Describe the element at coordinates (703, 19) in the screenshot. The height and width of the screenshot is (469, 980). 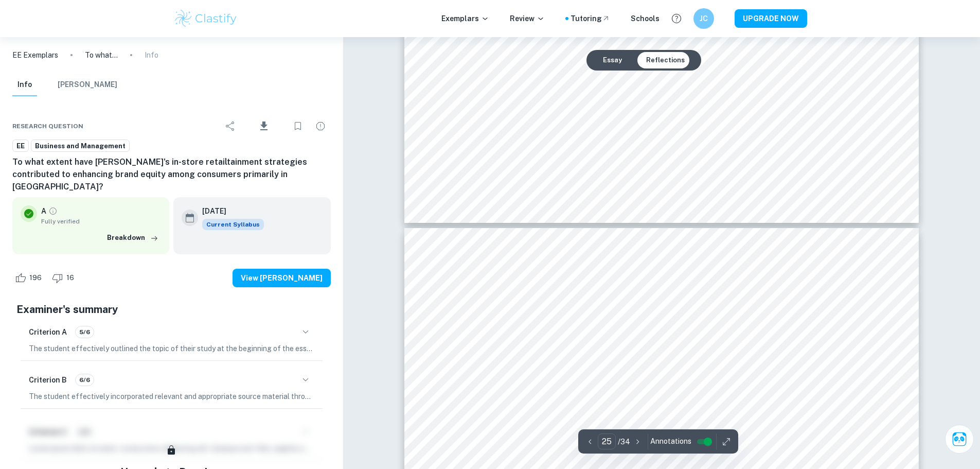
I see `h6: JC` at that location.